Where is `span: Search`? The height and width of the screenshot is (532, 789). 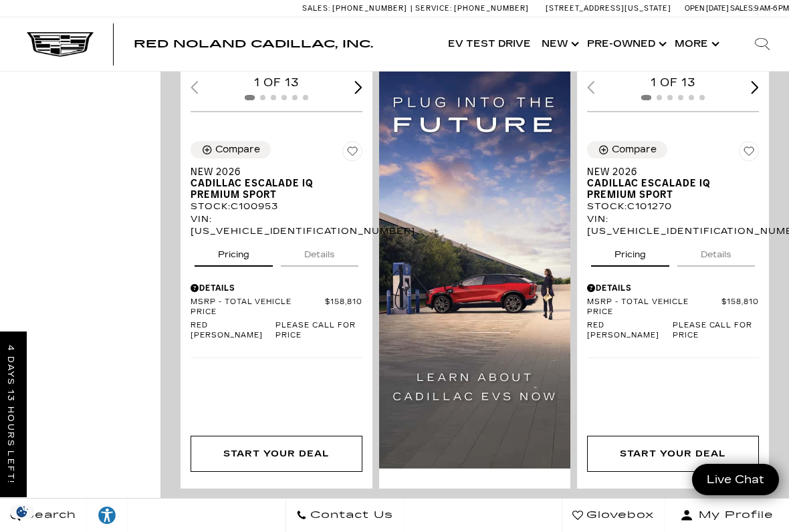
span: Search is located at coordinates (48, 515).